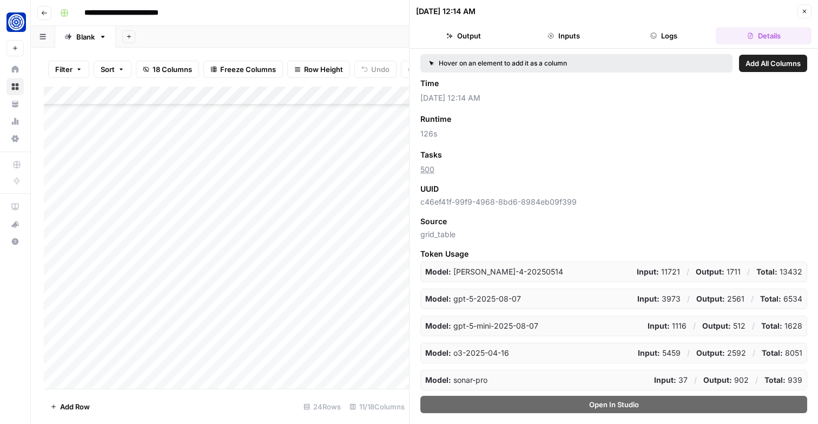 This screenshot has width=818, height=424. I want to click on a: Usage, so click(15, 121).